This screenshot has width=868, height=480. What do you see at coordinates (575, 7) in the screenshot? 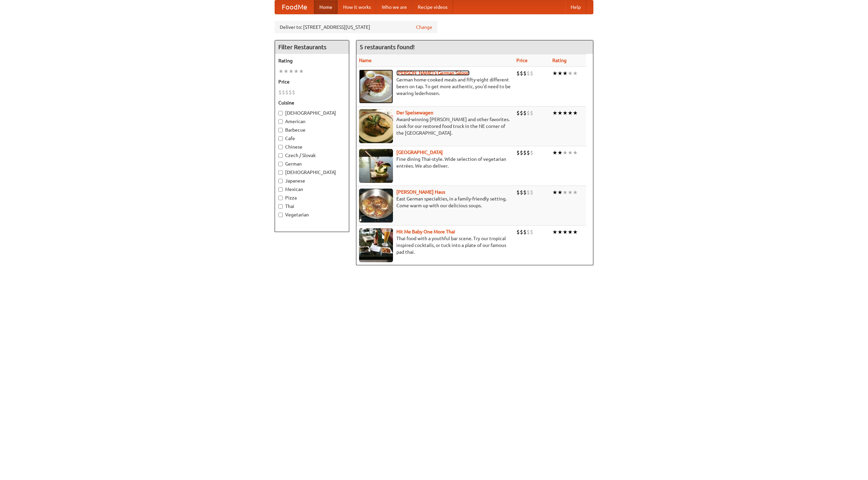
I see `a: Help` at bounding box center [575, 7].